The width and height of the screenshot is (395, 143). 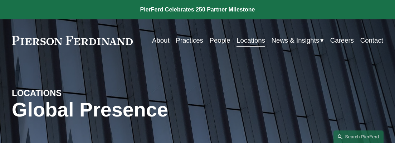 I want to click on a: Contact, so click(x=372, y=40).